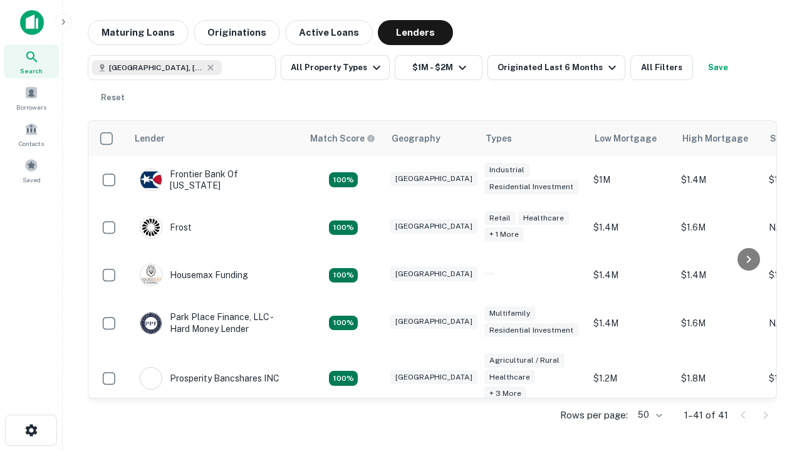 The image size is (802, 451). Describe the element at coordinates (215, 138) in the screenshot. I see `th: Lender` at that location.